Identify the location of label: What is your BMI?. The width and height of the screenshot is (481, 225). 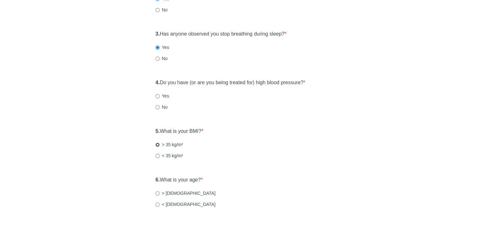
(179, 131).